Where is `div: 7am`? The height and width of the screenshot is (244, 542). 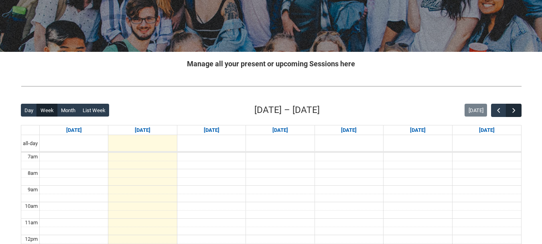 div: 7am is located at coordinates (33, 157).